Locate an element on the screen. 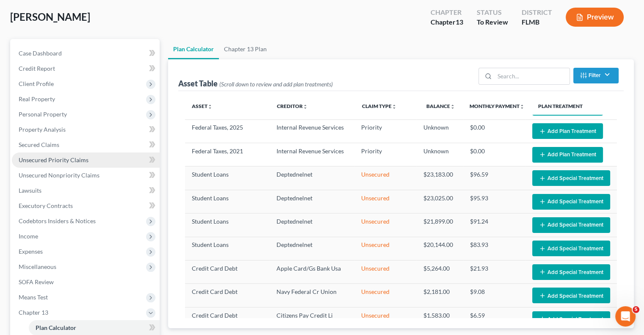  td: $91.24 is located at coordinates (494, 225).